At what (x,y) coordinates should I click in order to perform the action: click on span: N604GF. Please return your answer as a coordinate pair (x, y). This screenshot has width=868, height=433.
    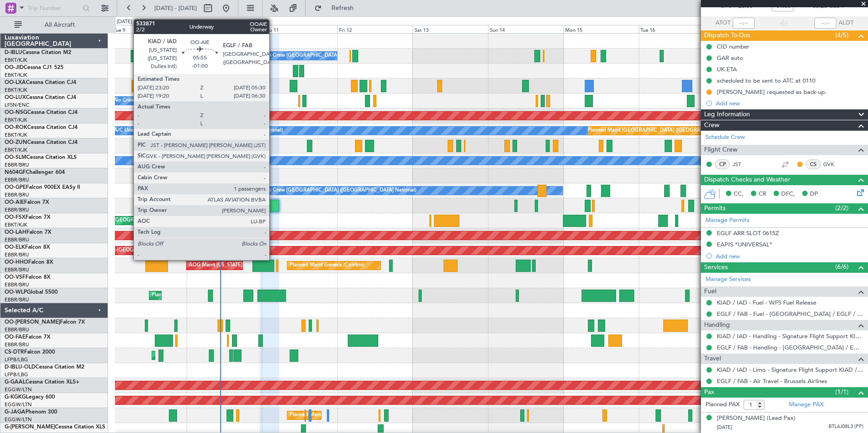
    Looking at the image, I should click on (15, 172).